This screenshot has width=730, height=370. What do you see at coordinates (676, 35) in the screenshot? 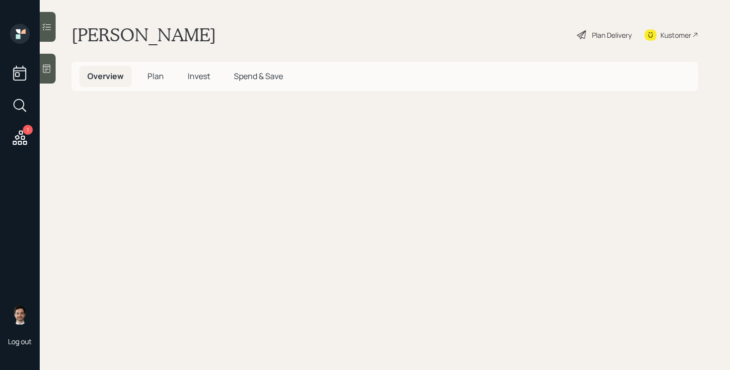
I see `div: Kustomer` at bounding box center [676, 35].